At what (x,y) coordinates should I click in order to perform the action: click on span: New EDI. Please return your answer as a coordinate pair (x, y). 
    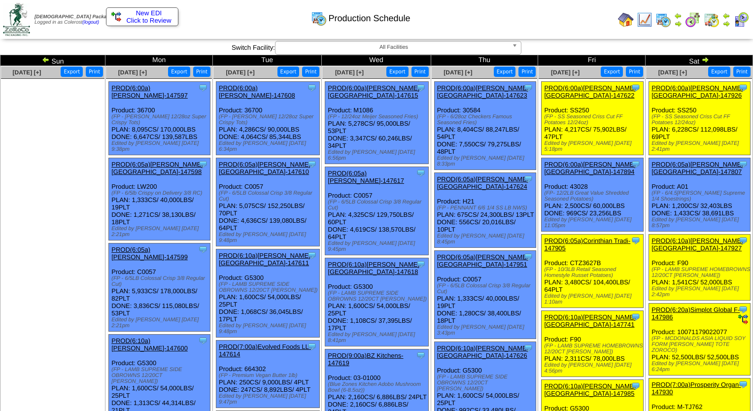
    Looking at the image, I should click on (149, 13).